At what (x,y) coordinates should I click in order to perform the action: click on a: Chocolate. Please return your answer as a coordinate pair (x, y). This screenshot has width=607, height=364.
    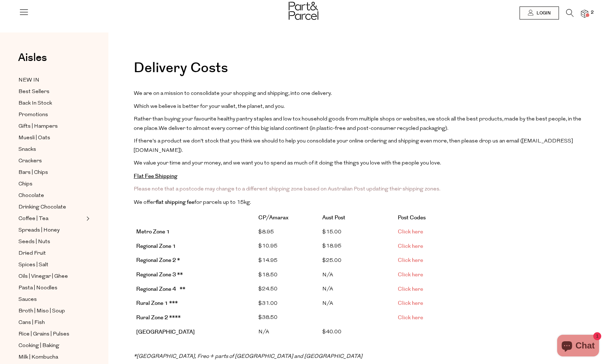
    Looking at the image, I should click on (51, 196).